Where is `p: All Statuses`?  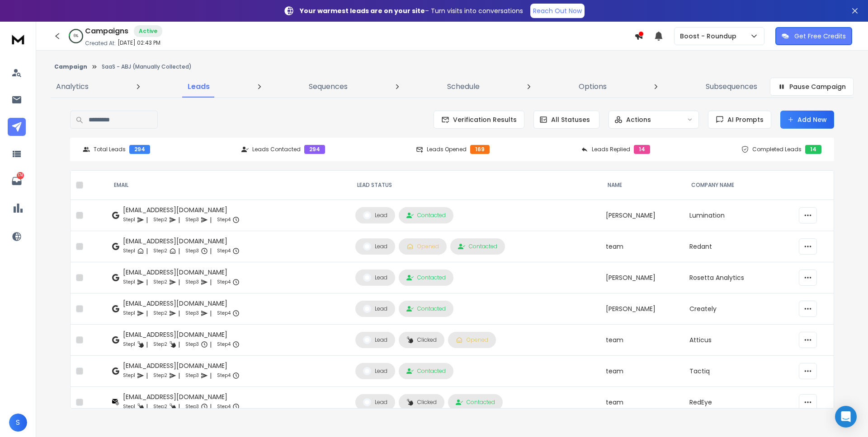 p: All Statuses is located at coordinates (571, 120).